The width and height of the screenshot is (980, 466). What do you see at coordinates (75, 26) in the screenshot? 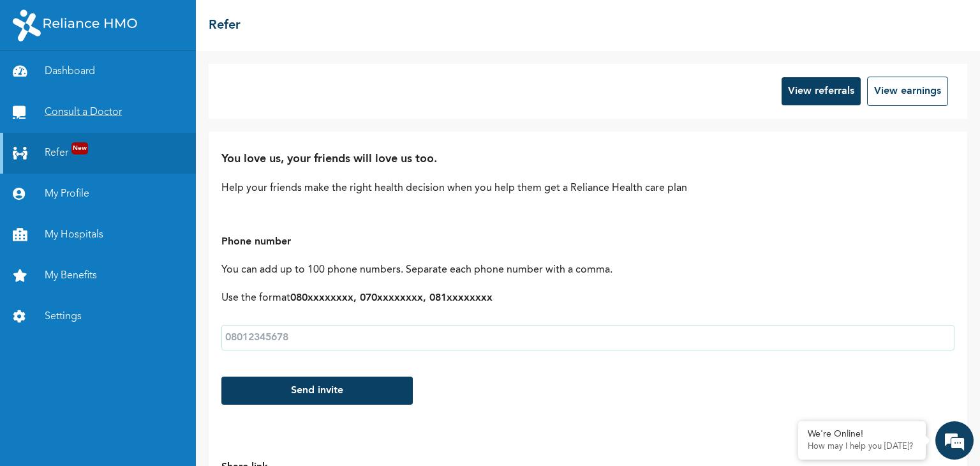
I see `img: RelianceHMO's Logo` at bounding box center [75, 26].